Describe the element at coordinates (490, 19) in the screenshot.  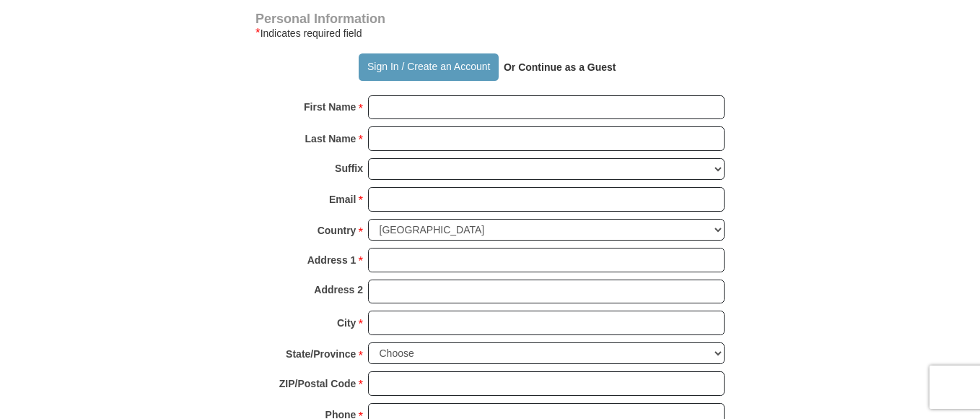
I see `h4: Personal Information` at that location.